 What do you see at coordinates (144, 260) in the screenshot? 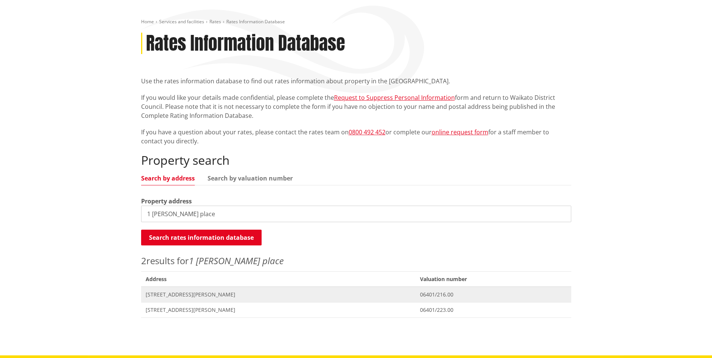
I see `span: 2` at bounding box center [144, 260].